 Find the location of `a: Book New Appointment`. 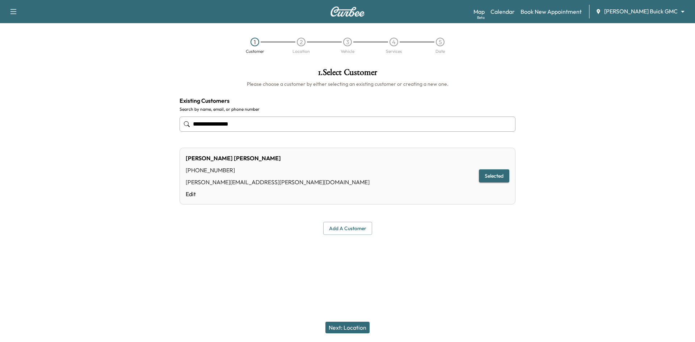

a: Book New Appointment is located at coordinates (551, 12).